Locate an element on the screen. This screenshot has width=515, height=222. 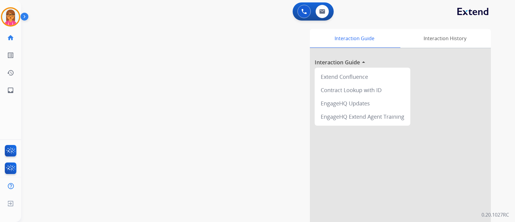
div: Extend Confluence is located at coordinates (362, 77).